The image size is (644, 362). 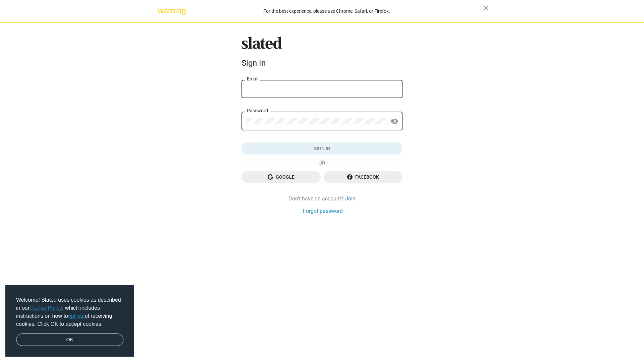 What do you see at coordinates (322, 54) in the screenshot?
I see `sl-branding: Sign In` at bounding box center [322, 54].